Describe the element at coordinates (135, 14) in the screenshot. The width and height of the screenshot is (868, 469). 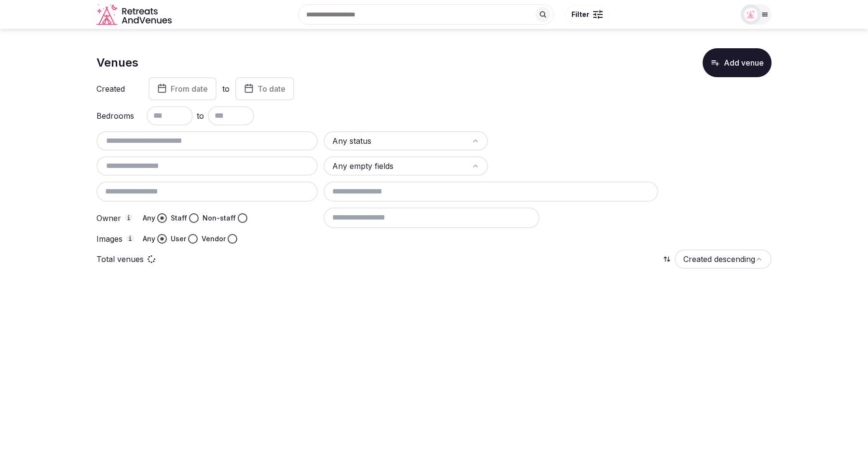
I see `a: Visit the homepage` at that location.